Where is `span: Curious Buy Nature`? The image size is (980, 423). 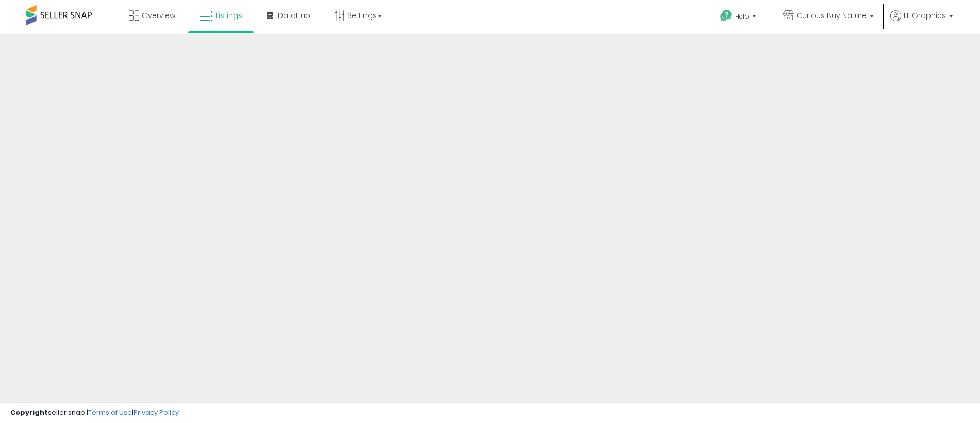 span: Curious Buy Nature is located at coordinates (832, 16).